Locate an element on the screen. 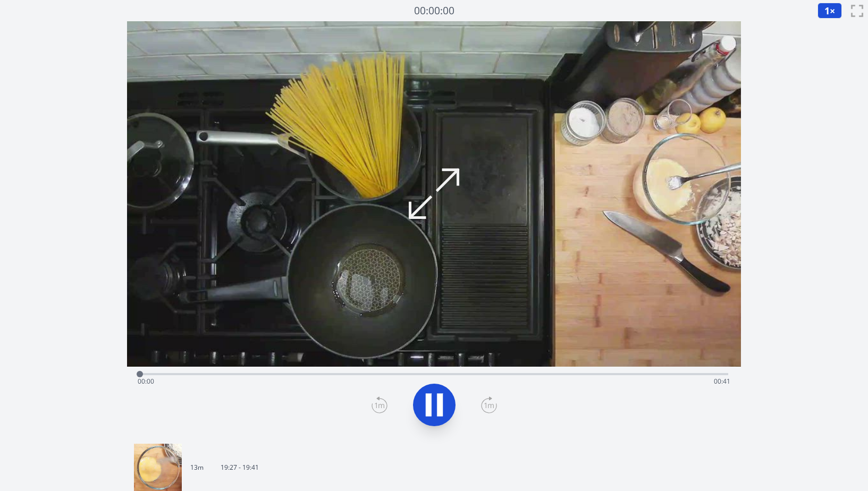 The width and height of the screenshot is (868, 491). p: 19:27 - 19:41 is located at coordinates (240, 467).